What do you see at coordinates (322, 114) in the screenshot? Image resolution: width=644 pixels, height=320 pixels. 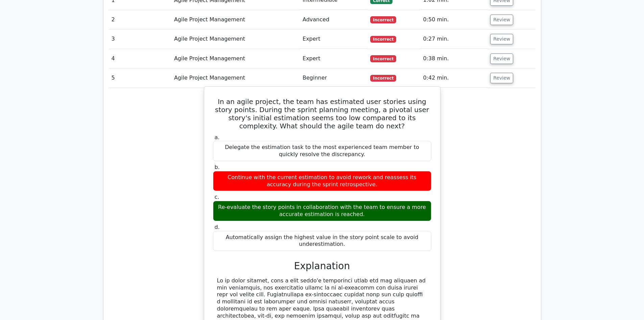 I see `h5: In an agile project, the team has estimated user stories using story points. During the sprint pl...` at bounding box center [322, 114].